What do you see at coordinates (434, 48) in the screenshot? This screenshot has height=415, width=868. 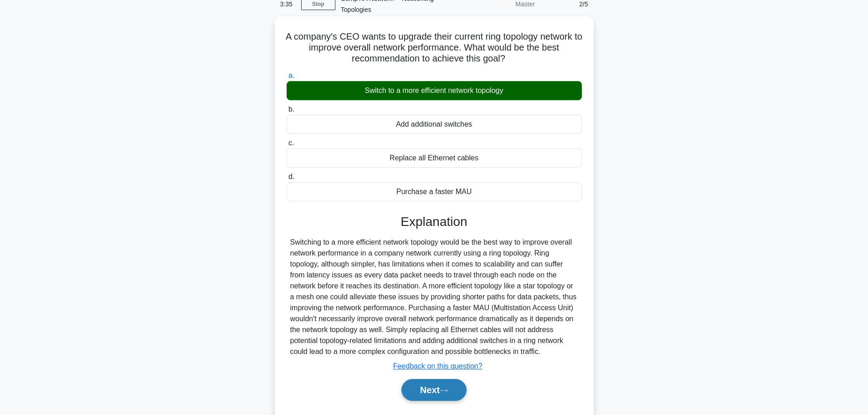 I see `h5: A company's CEO wants to upgrade their current ring topology network to improve overall network p...` at bounding box center [434, 48].